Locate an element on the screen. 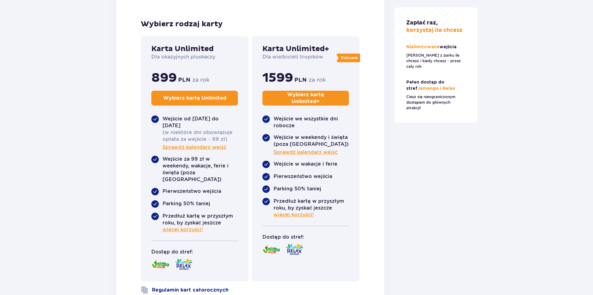 The image size is (593, 295). p: Wybierz rodzaj karty is located at coordinates (250, 24).